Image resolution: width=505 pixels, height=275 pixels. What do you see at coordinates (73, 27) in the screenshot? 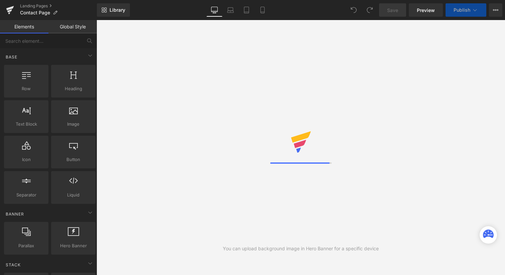
I see `a: Global Style` at bounding box center [73, 27].